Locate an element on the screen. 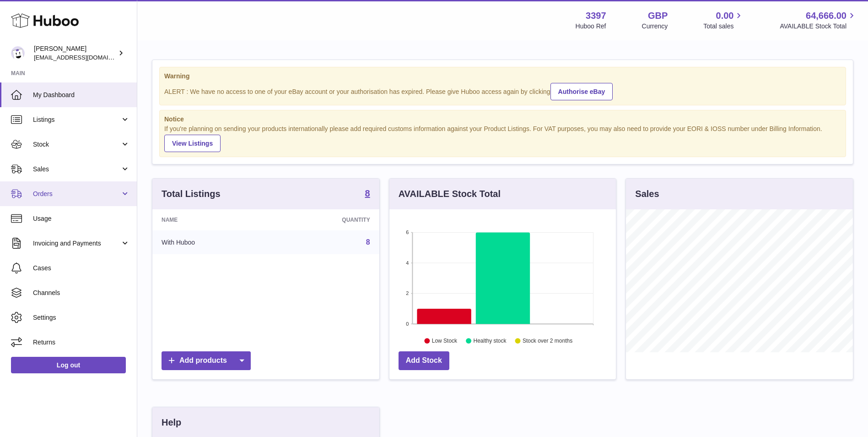 This screenshot has height=437, width=868. th: Quantity is located at coordinates (326, 220).